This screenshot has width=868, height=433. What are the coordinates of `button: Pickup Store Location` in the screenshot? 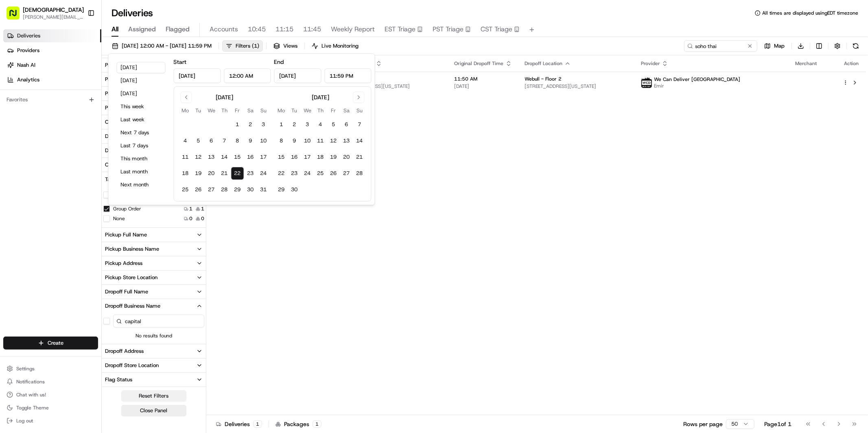 It's located at (154, 278).